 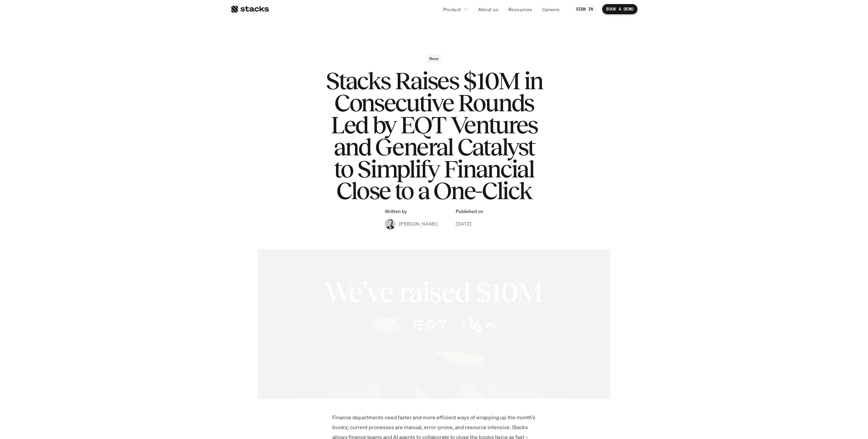 What do you see at coordinates (395, 212) in the screenshot?
I see `p: Written by` at bounding box center [395, 212].